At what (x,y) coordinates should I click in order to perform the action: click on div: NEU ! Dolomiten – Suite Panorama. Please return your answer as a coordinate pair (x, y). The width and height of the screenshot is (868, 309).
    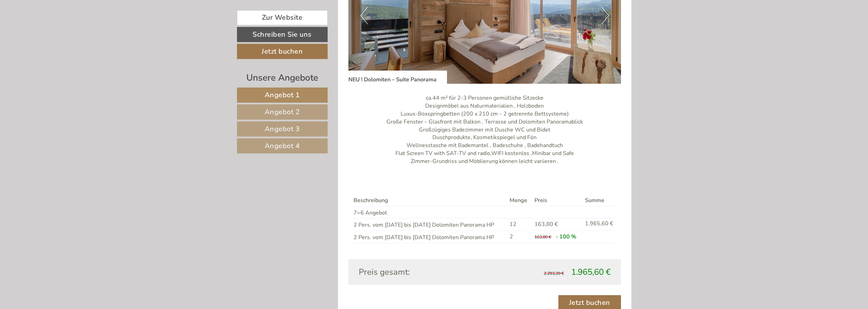
    Looking at the image, I should click on (397, 77).